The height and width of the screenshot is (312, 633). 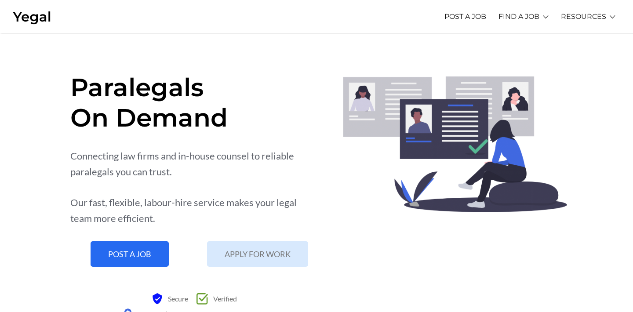 I want to click on a: APPLY FOR WORK, so click(x=258, y=254).